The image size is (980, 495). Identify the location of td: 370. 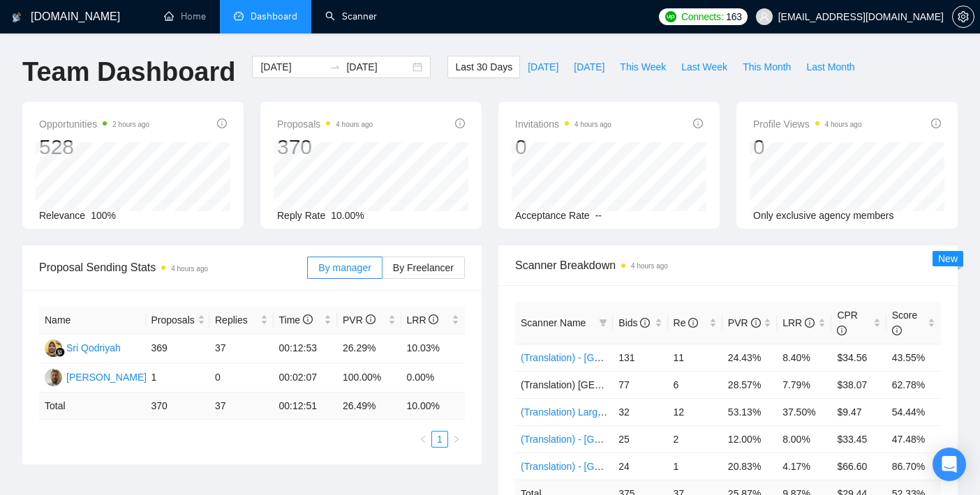
(178, 406).